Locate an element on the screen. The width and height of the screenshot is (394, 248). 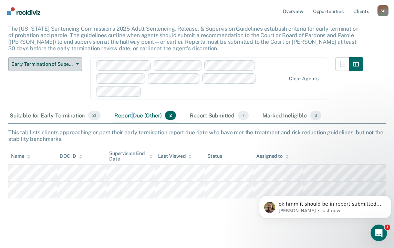
span: 7 is located at coordinates (243, 115).